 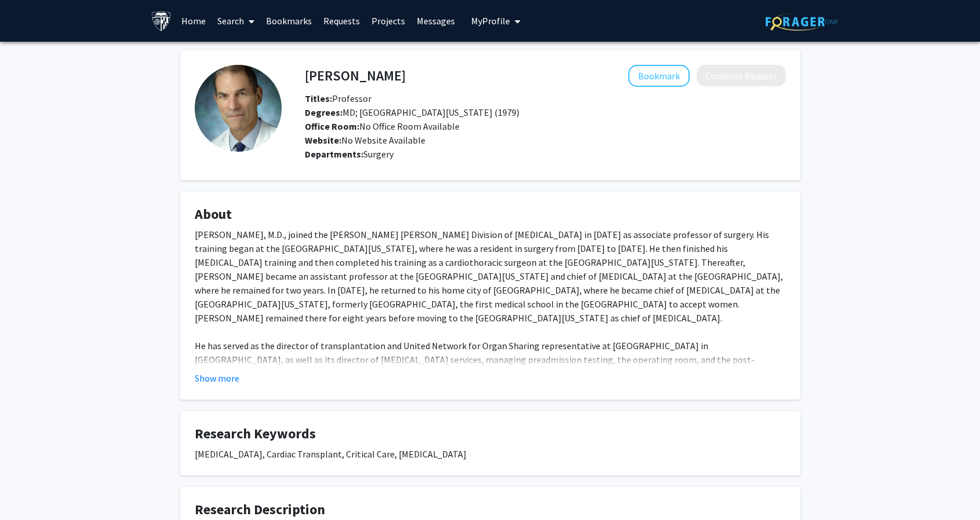 What do you see at coordinates (378, 154) in the screenshot?
I see `span: Surgery` at bounding box center [378, 154].